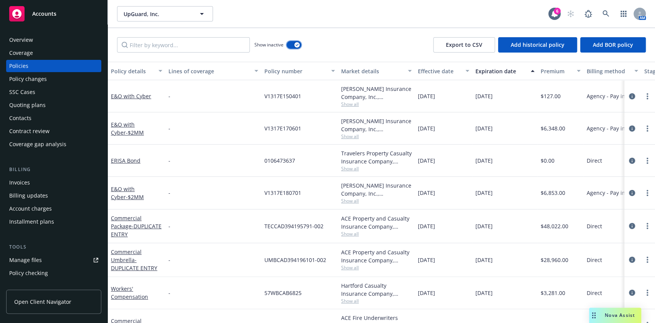 The width and height of the screenshot is (655, 323). I want to click on a: Quoting plans, so click(54, 105).